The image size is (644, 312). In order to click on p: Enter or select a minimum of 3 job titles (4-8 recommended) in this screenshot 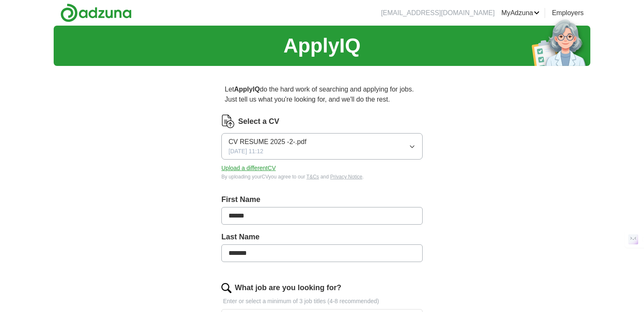, I will do `click(322, 301)`.